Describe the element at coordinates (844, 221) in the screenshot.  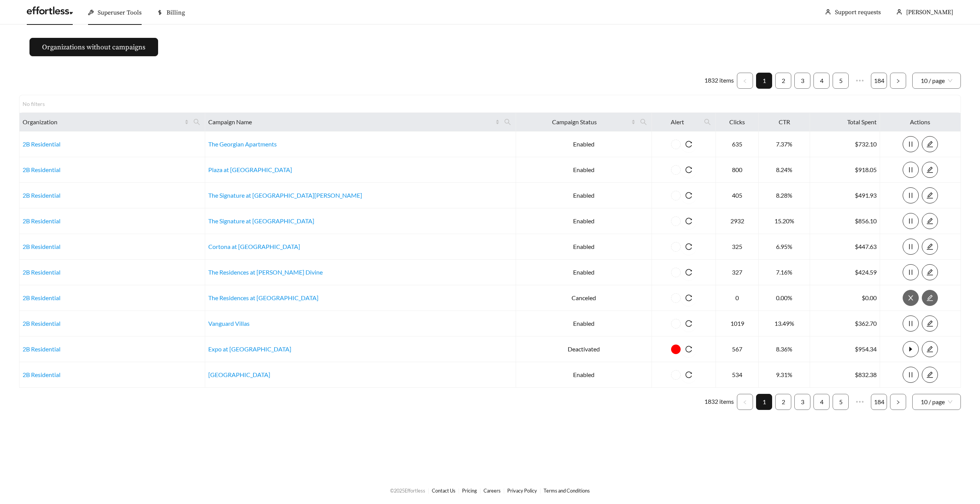
I see `td: $856.10` at that location.